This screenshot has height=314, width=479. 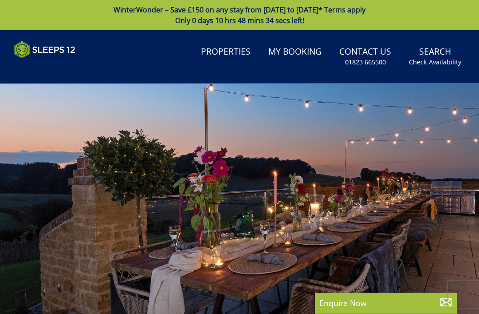 What do you see at coordinates (435, 62) in the screenshot?
I see `small: Check Availability` at bounding box center [435, 62].